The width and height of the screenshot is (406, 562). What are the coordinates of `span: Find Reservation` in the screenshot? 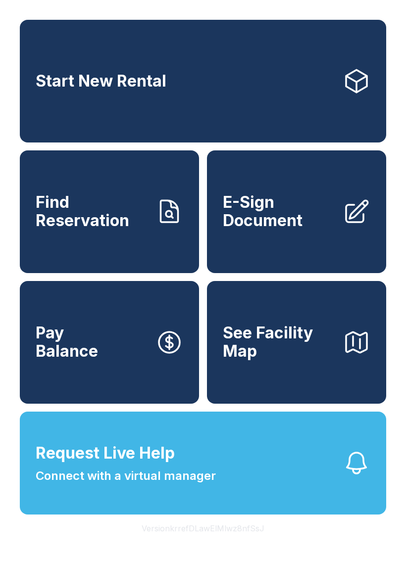 It's located at (92, 211).